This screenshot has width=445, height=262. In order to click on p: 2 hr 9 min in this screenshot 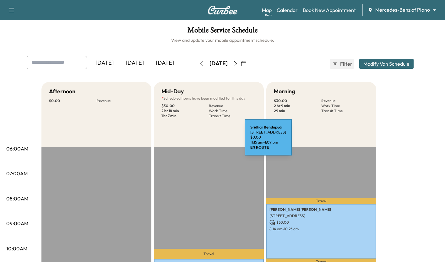, I will do `click(298, 106)`.